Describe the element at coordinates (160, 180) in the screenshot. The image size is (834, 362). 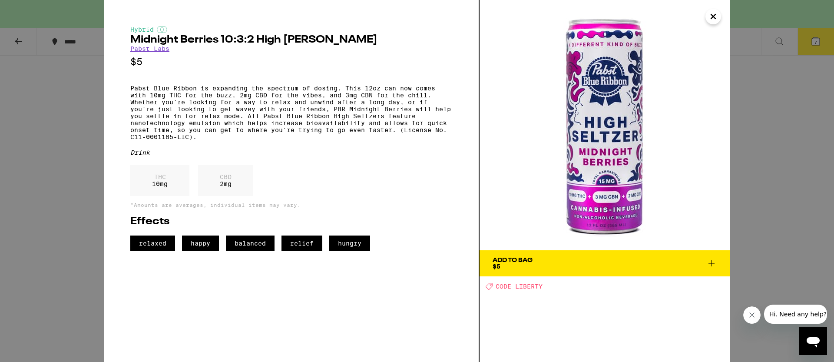
I see `div: 10 mg` at that location.